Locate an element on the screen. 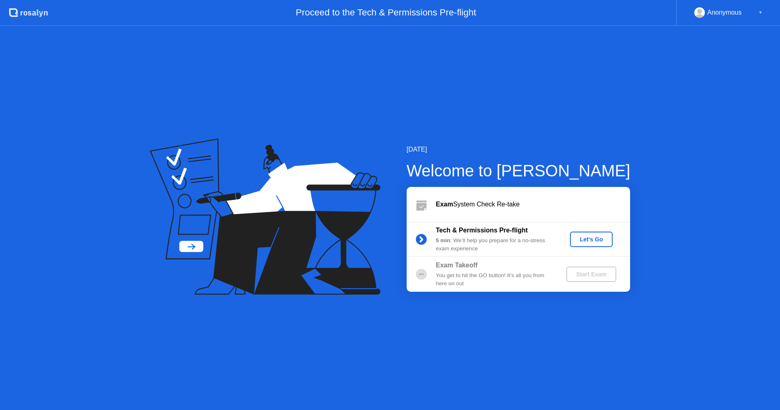 The height and width of the screenshot is (410, 780). b: Tech & Permissions Pre-flight is located at coordinates (482, 230).